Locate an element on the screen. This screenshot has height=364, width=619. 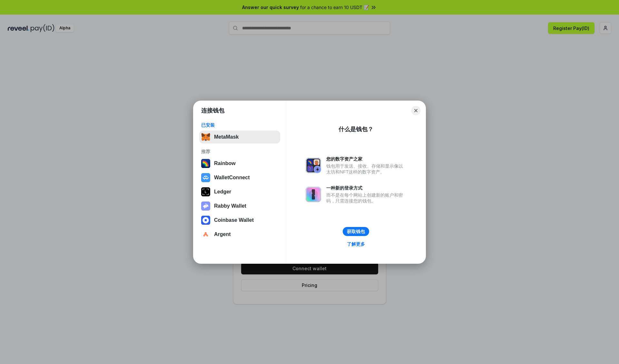
div: Coinbase Wallet is located at coordinates (234, 220).